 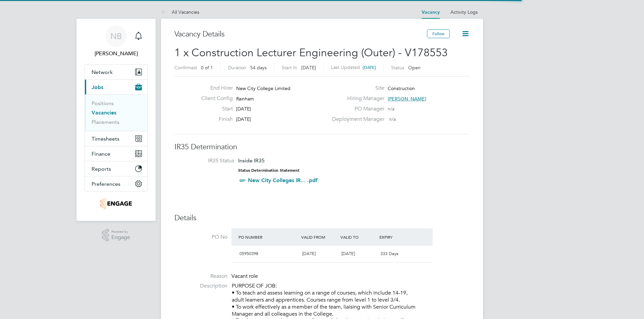 What do you see at coordinates (101, 169) in the screenshot?
I see `span: Reports` at bounding box center [101, 169].